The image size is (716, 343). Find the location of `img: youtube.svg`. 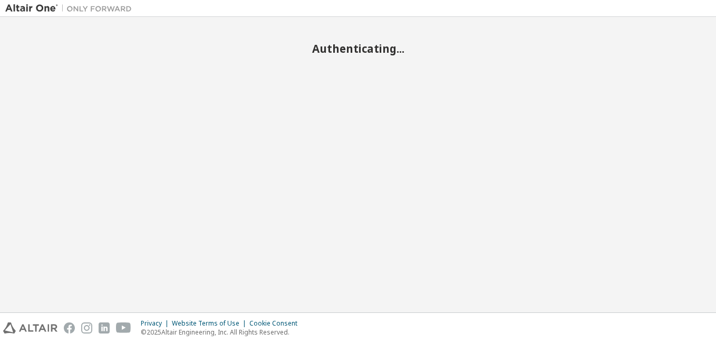

img: youtube.svg is located at coordinates (123, 328).